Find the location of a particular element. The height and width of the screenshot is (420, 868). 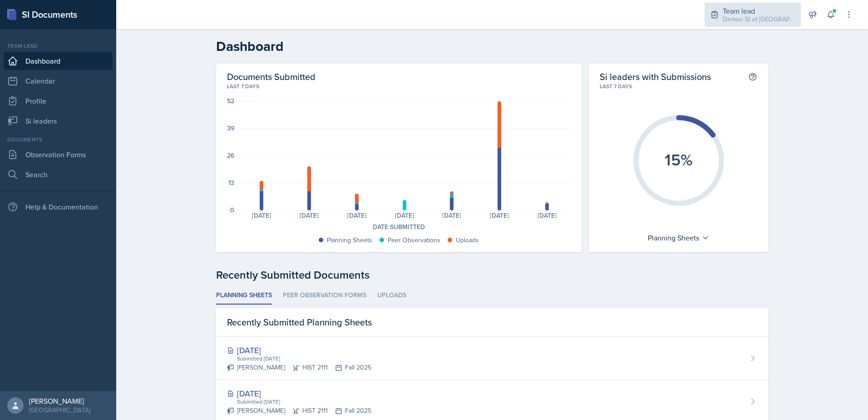

div: 52 is located at coordinates (230, 101).